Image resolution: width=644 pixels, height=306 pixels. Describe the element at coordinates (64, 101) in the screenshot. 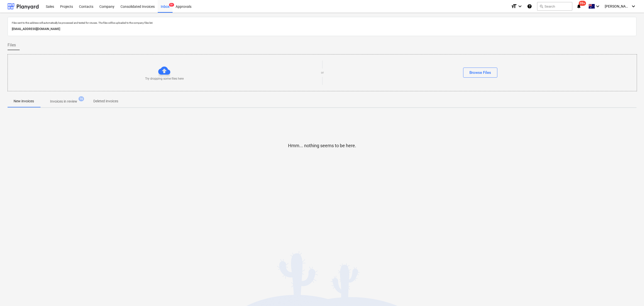

I see `p: Invoices in review` at that location.